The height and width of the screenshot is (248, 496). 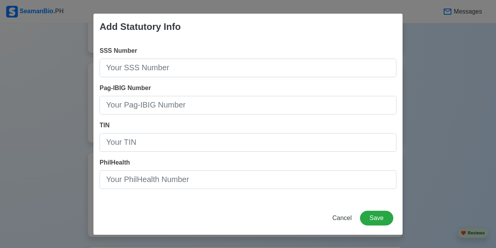 I want to click on input: Your SSS Number, so click(x=248, y=68).